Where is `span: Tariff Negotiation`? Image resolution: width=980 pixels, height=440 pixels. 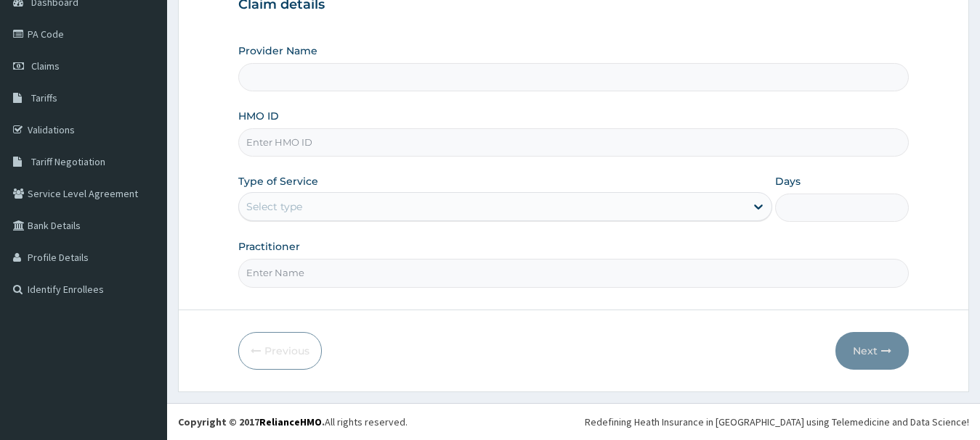
span: Tariff Negotiation is located at coordinates (68, 162).